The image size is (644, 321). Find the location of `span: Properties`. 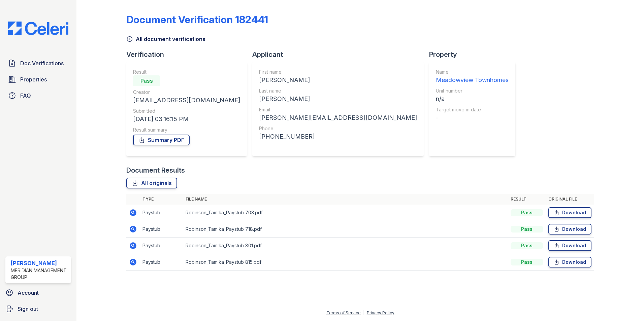

span: Properties is located at coordinates (34, 79).